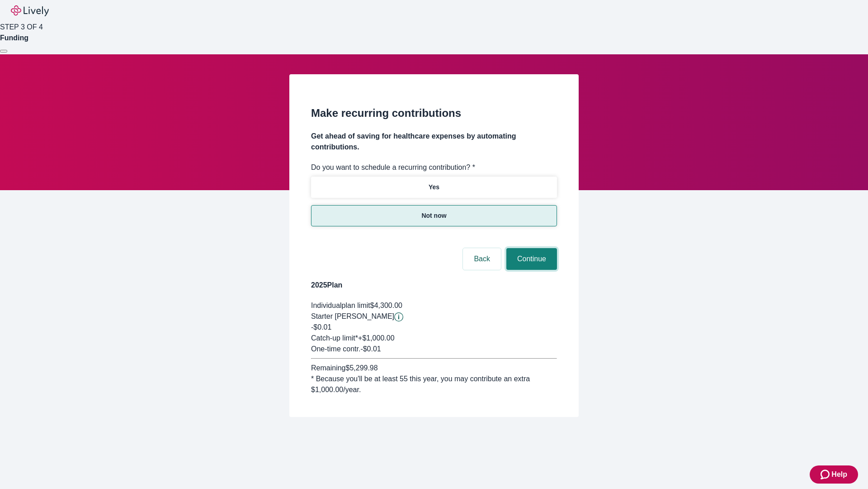 Image resolution: width=868 pixels, height=489 pixels. I want to click on span: Remaining, so click(328, 367).